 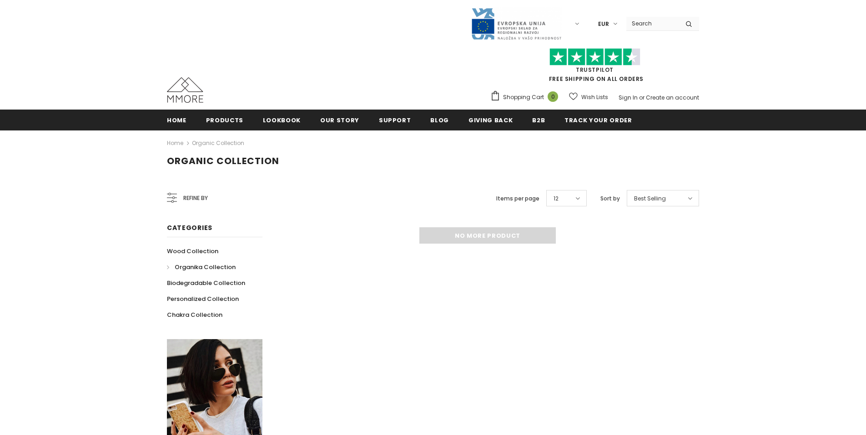 What do you see at coordinates (205, 267) in the screenshot?
I see `span: Organika Collection` at bounding box center [205, 267].